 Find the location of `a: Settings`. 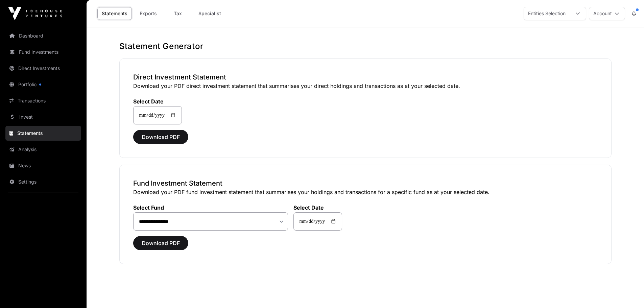

a: Settings is located at coordinates (43, 182).